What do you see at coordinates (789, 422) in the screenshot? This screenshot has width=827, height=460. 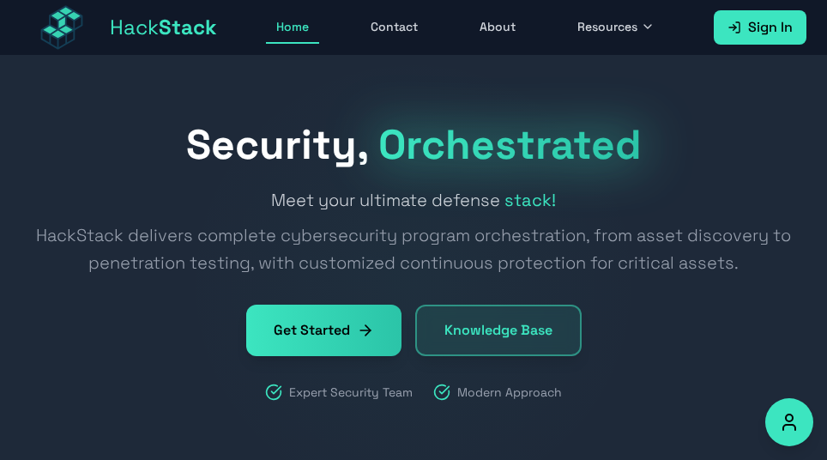 I see `button: Accessibility Options` at bounding box center [789, 422].